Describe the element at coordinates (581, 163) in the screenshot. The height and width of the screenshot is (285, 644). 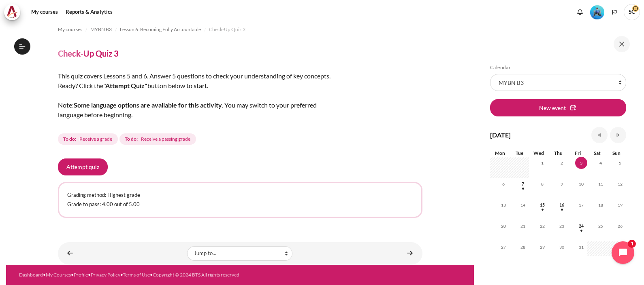
I see `span: 3` at that location.